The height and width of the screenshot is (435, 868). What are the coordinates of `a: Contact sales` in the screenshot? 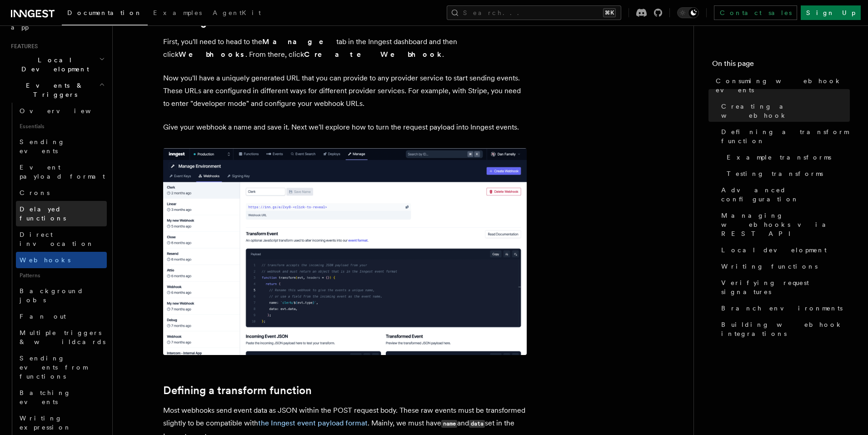 It's located at (755, 13).